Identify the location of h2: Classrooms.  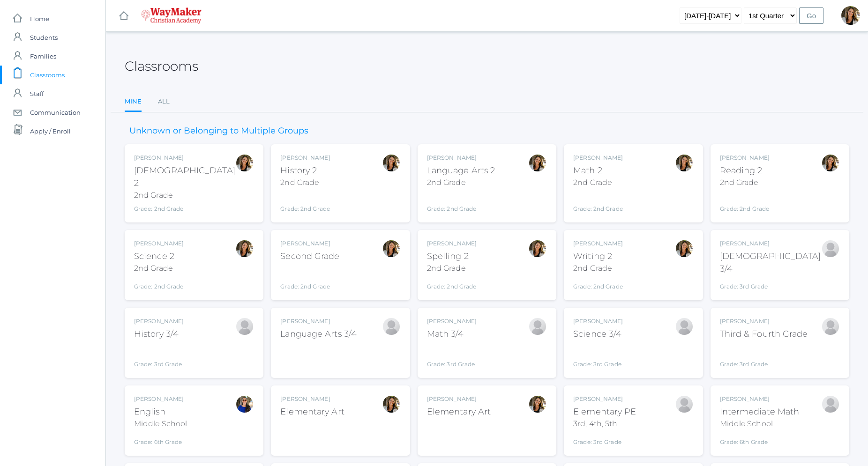
(161, 66).